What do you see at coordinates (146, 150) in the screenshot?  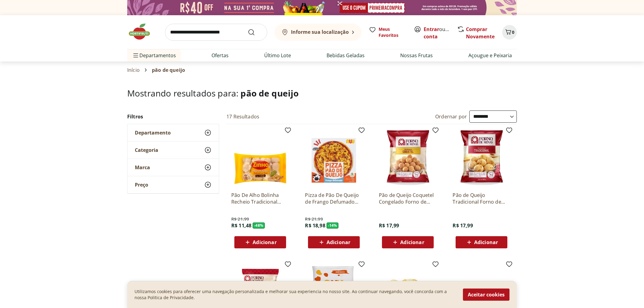 I see `span: Categoria` at bounding box center [146, 150].